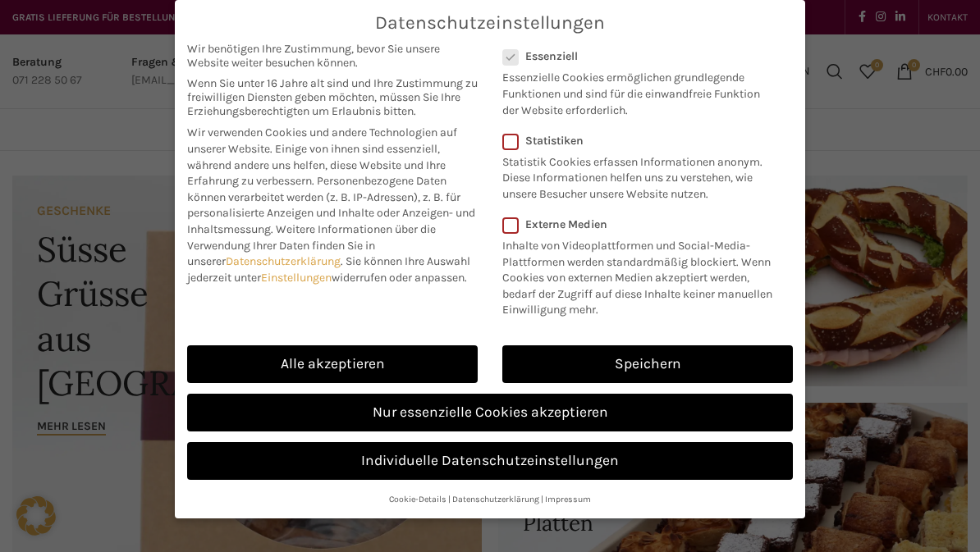 This screenshot has width=980, height=552. What do you see at coordinates (490, 23) in the screenshot?
I see `span: Datenschutzeinstellungen` at bounding box center [490, 23].